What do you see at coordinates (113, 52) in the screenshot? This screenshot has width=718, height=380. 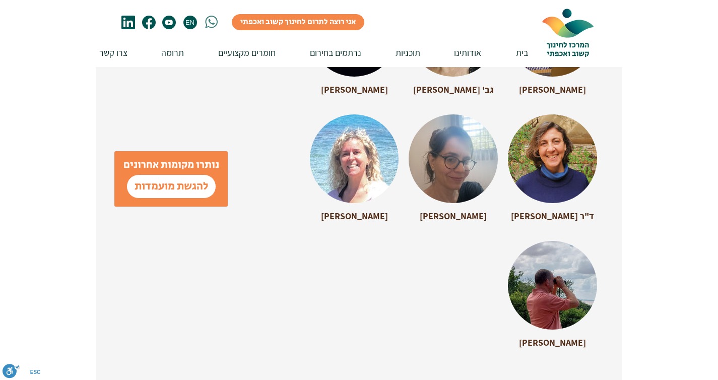 I see `p: צרו קשר` at bounding box center [113, 52].